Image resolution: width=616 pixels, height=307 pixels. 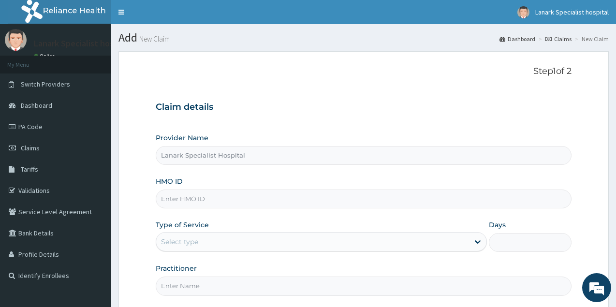 What do you see at coordinates (45, 84) in the screenshot?
I see `span: Switch Providers` at bounding box center [45, 84].